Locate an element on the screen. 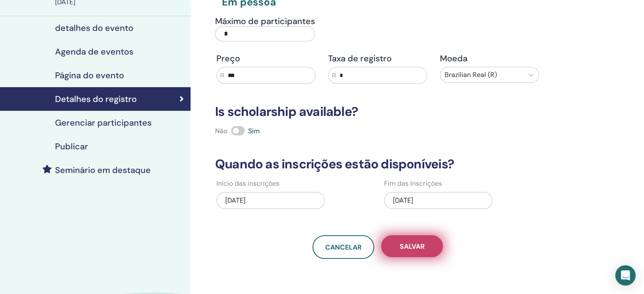 The height and width of the screenshot is (294, 644). h4: Agenda de eventos is located at coordinates (94, 51).